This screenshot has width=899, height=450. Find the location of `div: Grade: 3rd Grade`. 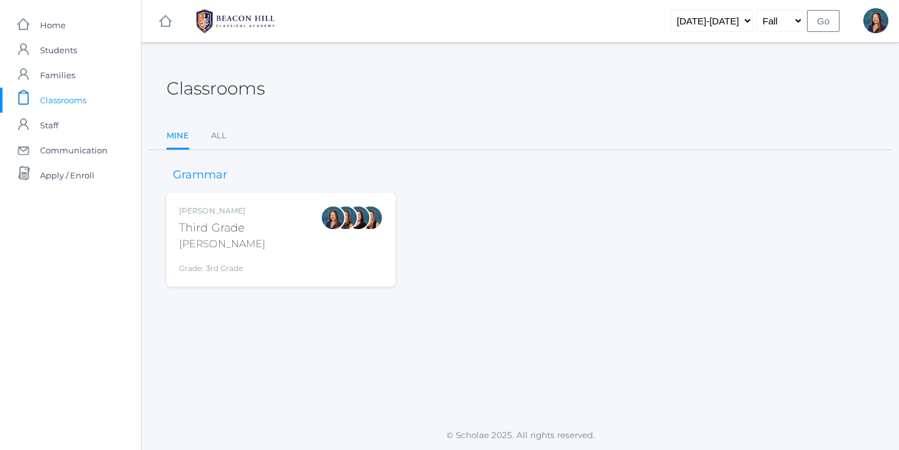

div: Grade: 3rd Grade is located at coordinates (222, 265).